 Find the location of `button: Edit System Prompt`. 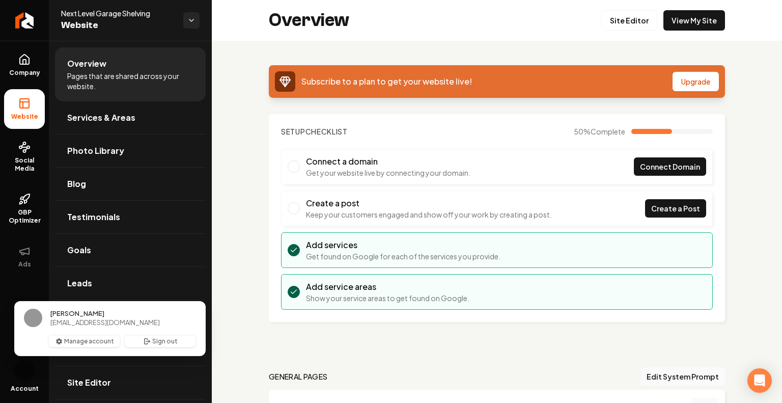

button: Edit System Prompt is located at coordinates (683, 376).